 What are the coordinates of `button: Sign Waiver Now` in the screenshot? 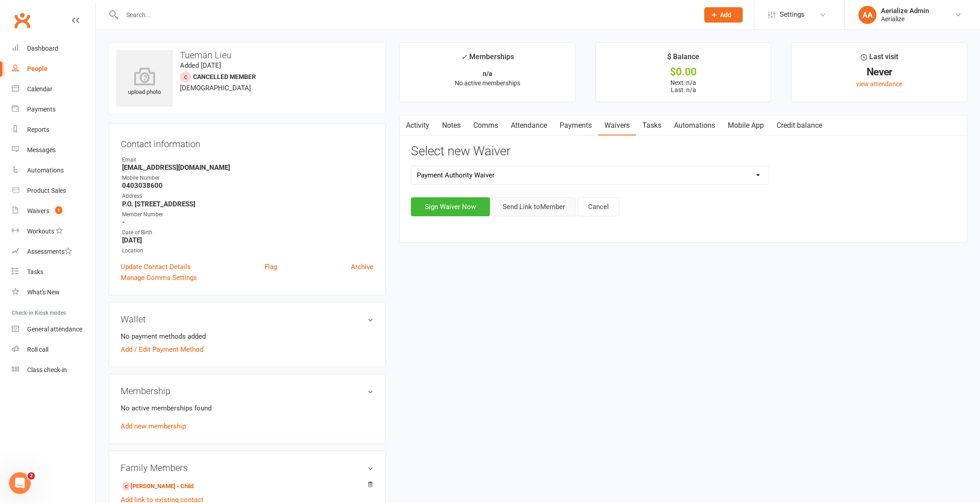 It's located at (450, 207).